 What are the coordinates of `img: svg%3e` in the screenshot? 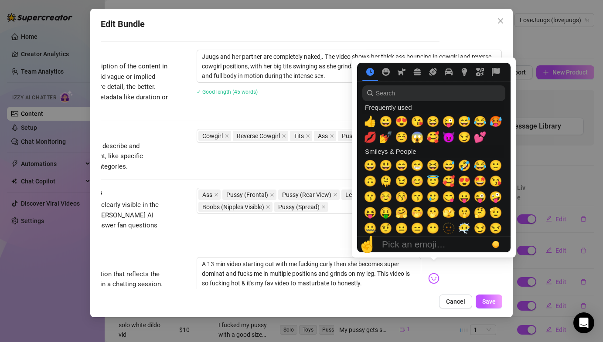 It's located at (433, 278).